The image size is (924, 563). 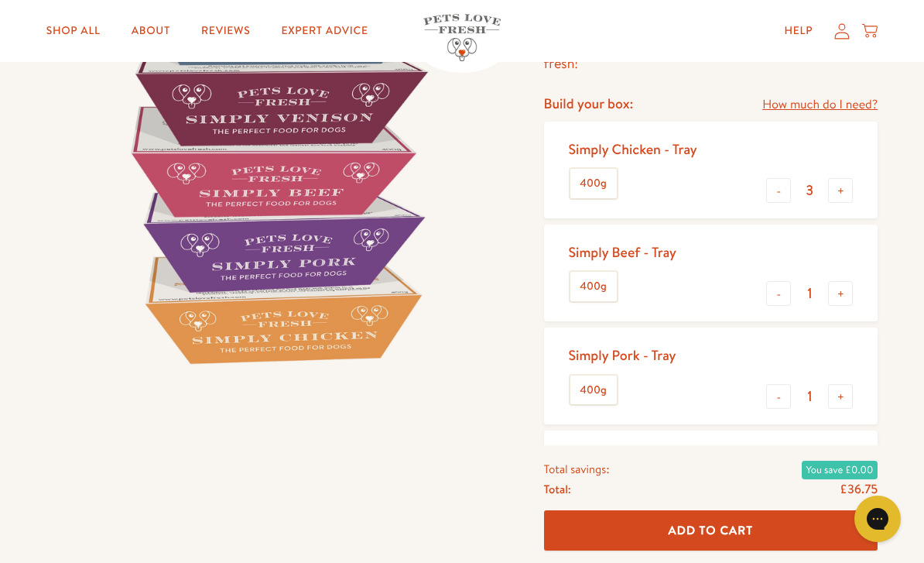 What do you see at coordinates (31, 29) in the screenshot?
I see `button: Gorgias live chat` at bounding box center [31, 29].